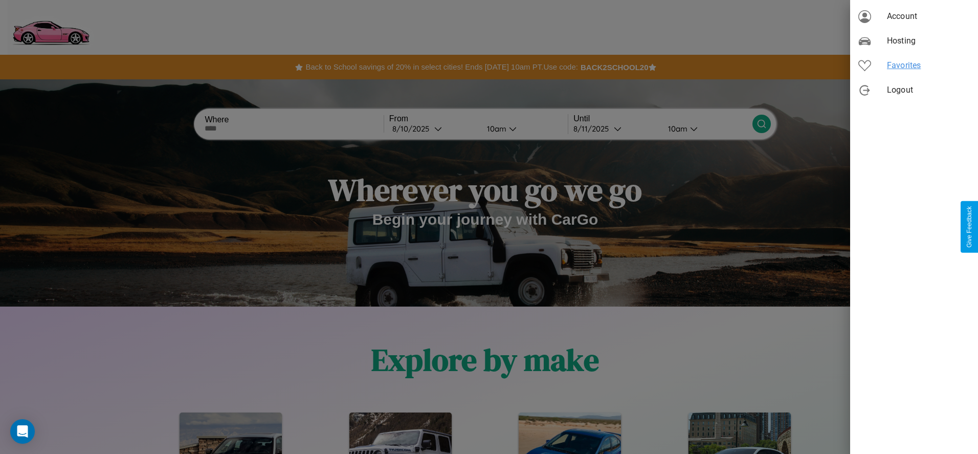 The height and width of the screenshot is (454, 978). What do you see at coordinates (914, 41) in the screenshot?
I see `div: Hosting` at bounding box center [914, 41].